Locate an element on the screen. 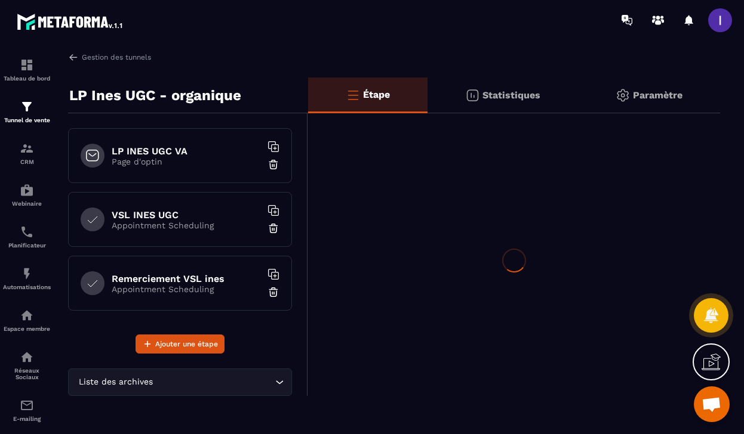 Image resolution: width=744 pixels, height=434 pixels. a: automationsautomationsEspace membre is located at coordinates (27, 320).